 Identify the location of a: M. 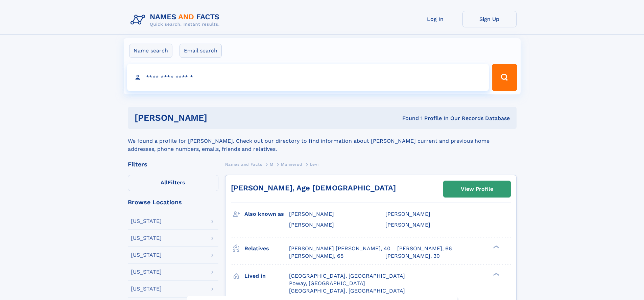
(271, 164).